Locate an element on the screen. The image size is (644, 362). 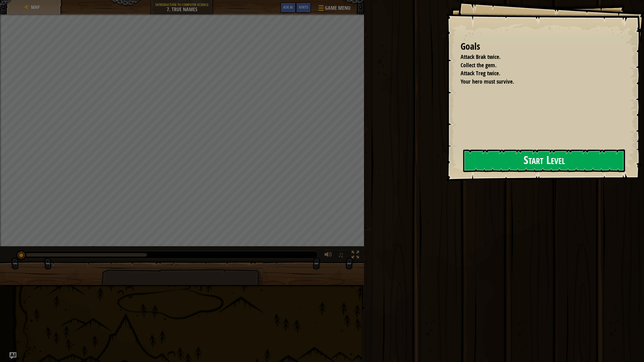
div: Goals is located at coordinates (542, 47).